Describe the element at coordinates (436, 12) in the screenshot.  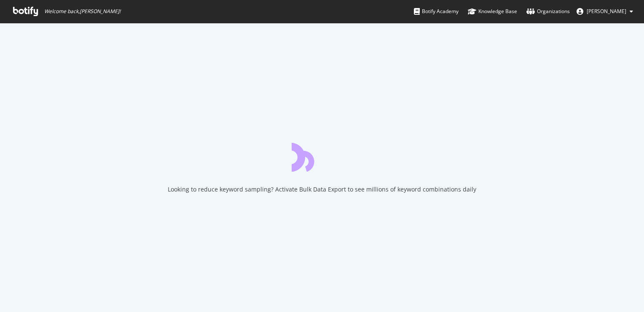
I see `div: Botify Academy` at that location.